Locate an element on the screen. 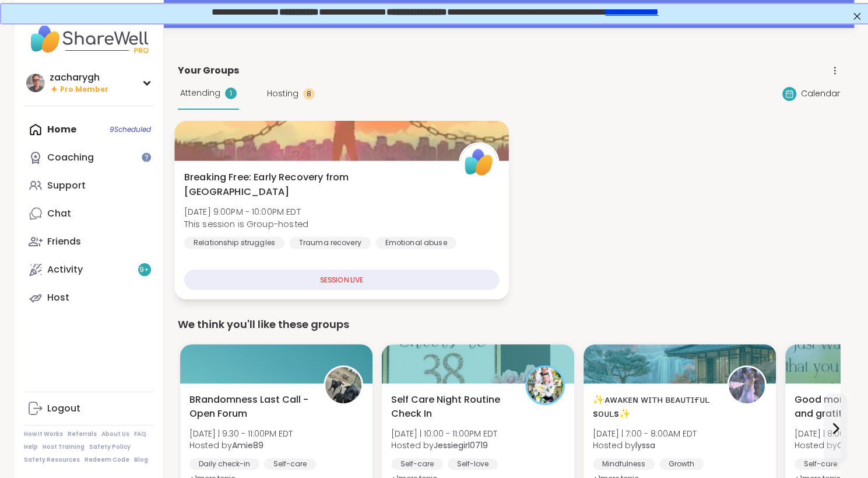 The height and width of the screenshot is (478, 868). div: Emotional abuse is located at coordinates (415, 243).